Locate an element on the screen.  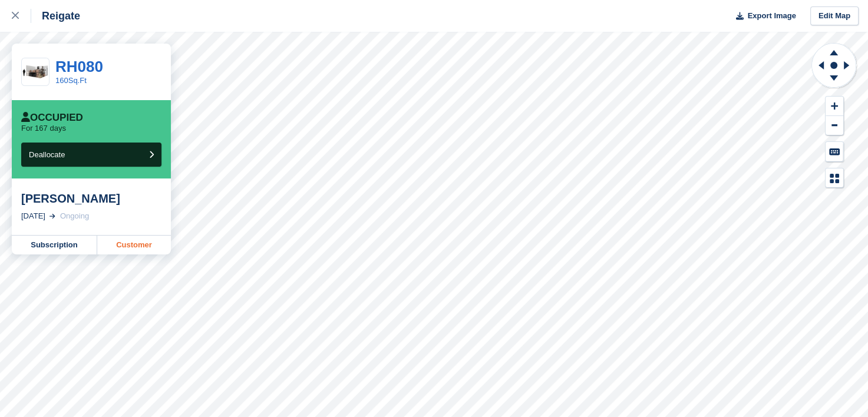
button: Deallocate is located at coordinates (91, 154).